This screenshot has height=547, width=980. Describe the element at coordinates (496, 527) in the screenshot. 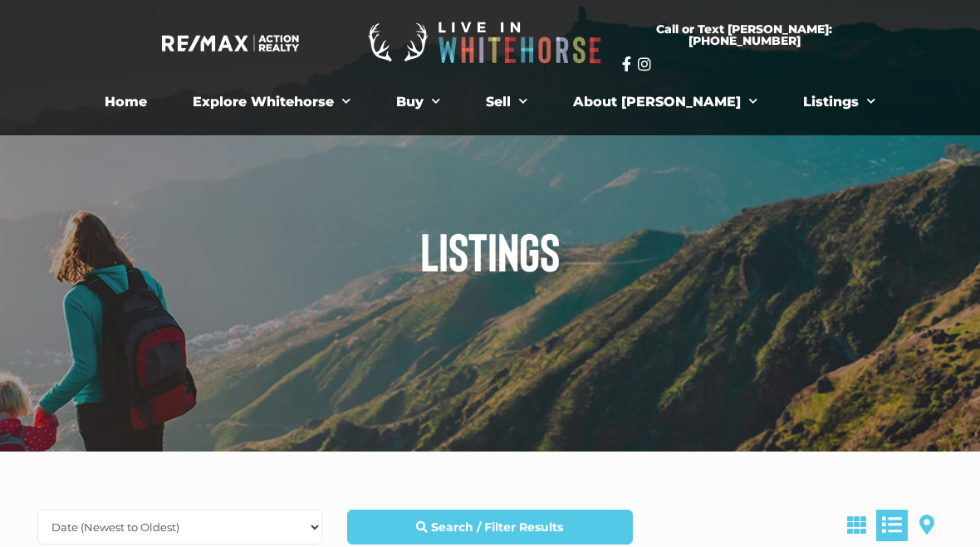

I see `strong: Search / Filter Results` at that location.